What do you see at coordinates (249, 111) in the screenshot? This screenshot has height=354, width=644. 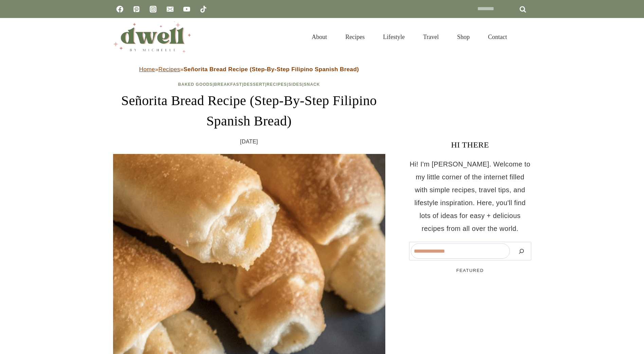 I see `h1: Señorita Bread Recipe (Step-By-Step Filipino Spanish Bread)` at bounding box center [249, 111].